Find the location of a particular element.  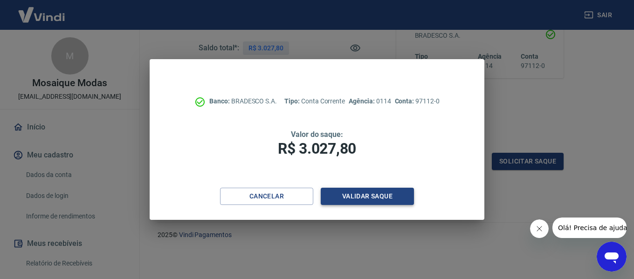

span: Olá! Precisa de ajuda? is located at coordinates (42, 10).